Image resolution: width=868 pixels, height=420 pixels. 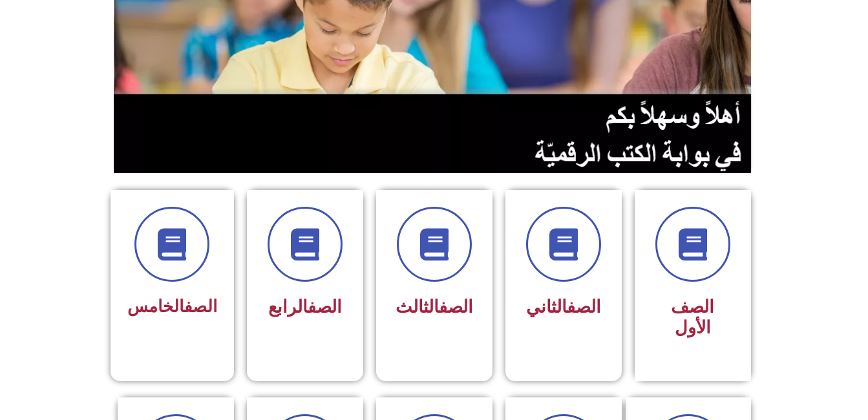 What do you see at coordinates (692, 317) in the screenshot?
I see `span: الصف الأول` at bounding box center [692, 317].